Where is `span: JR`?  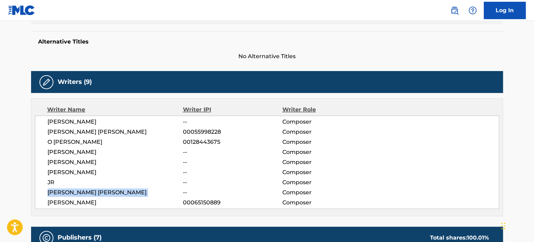
span: JR is located at coordinates (115, 183).